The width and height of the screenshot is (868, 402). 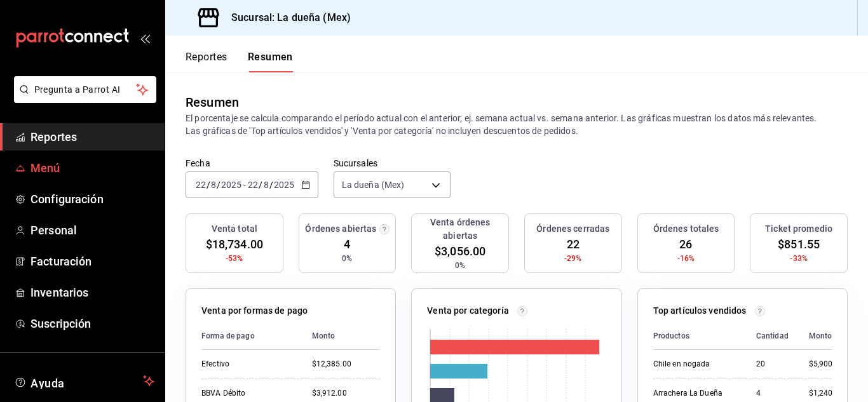 What do you see at coordinates (235, 229) in the screenshot?
I see `h3: Venta total` at bounding box center [235, 229].